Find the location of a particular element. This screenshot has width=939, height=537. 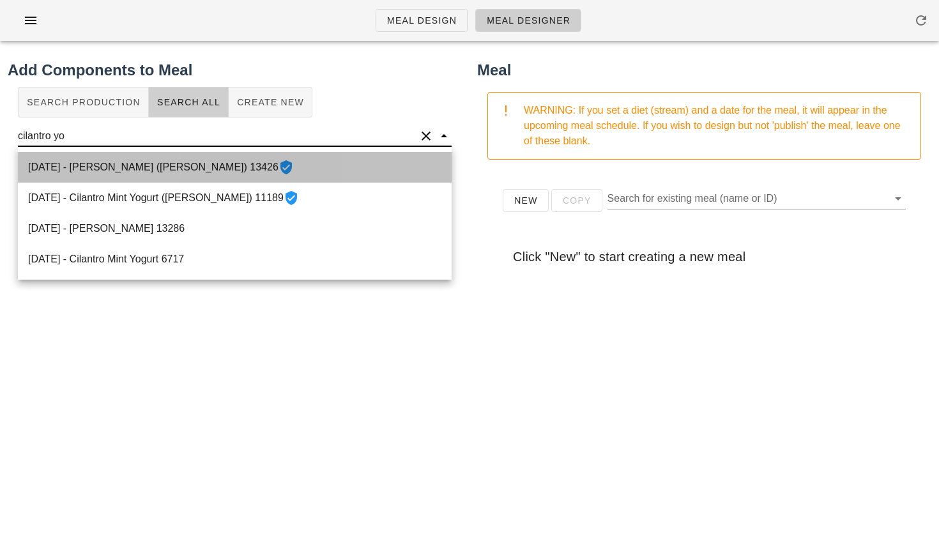

span: New is located at coordinates (526, 201).